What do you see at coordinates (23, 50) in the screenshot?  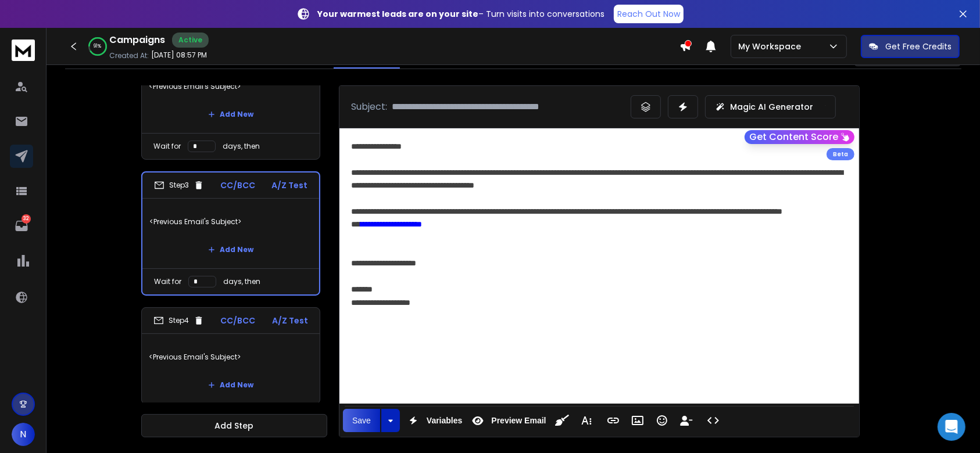 I see `img: logo` at bounding box center [23, 50].